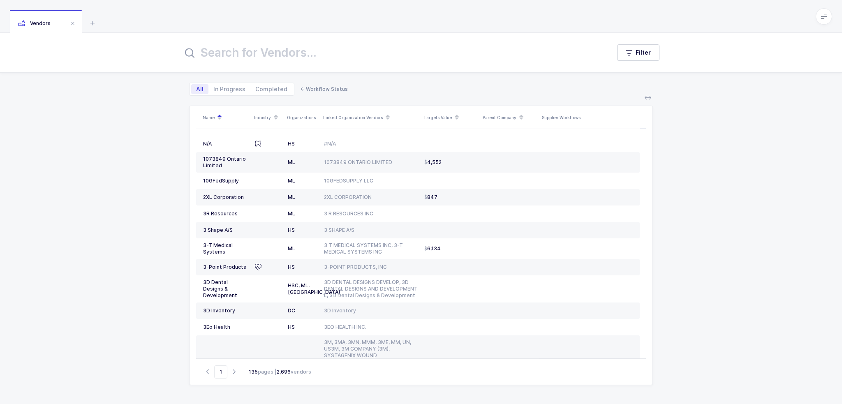  What do you see at coordinates (371, 267) in the screenshot?
I see `div: 3-POINT PRODUCTS, INC` at bounding box center [371, 267].